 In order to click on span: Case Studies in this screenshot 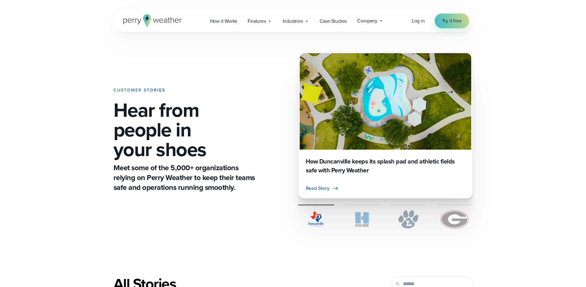, I will do `click(333, 21)`.